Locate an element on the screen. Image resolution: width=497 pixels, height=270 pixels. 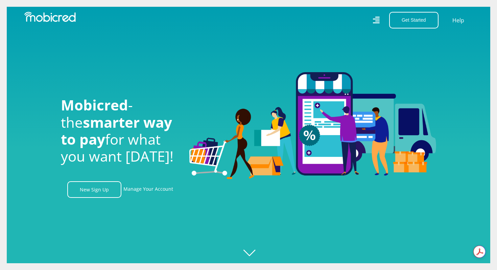
img: Welcome to Mobicred is located at coordinates (313, 126).